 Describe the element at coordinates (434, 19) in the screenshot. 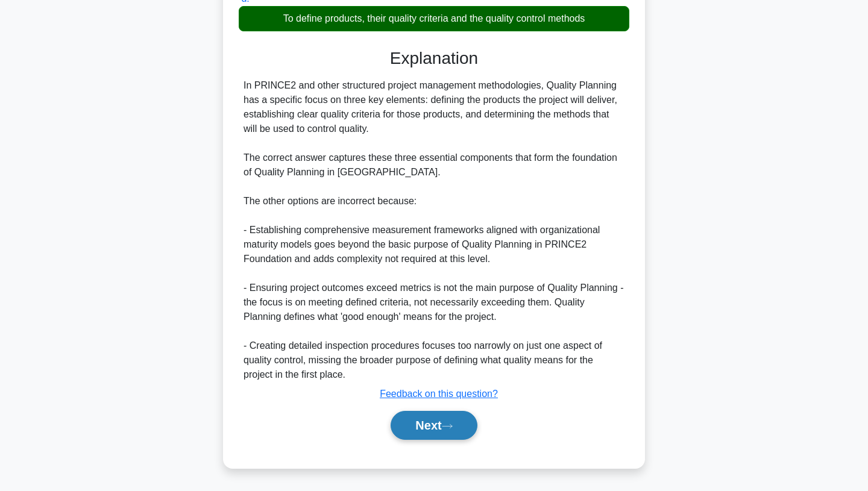

I see `div: To define products, their quality criteria and the quality control methods` at that location.